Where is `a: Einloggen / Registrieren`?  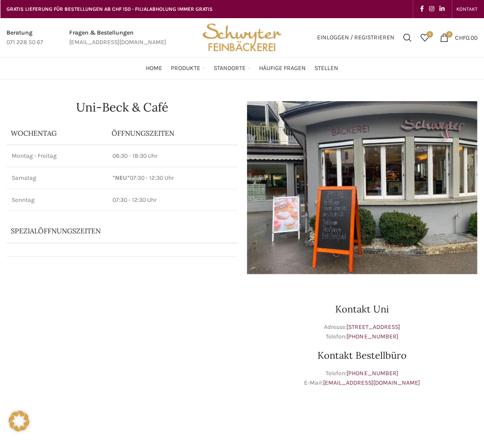
a: Einloggen / Registrieren is located at coordinates (356, 38).